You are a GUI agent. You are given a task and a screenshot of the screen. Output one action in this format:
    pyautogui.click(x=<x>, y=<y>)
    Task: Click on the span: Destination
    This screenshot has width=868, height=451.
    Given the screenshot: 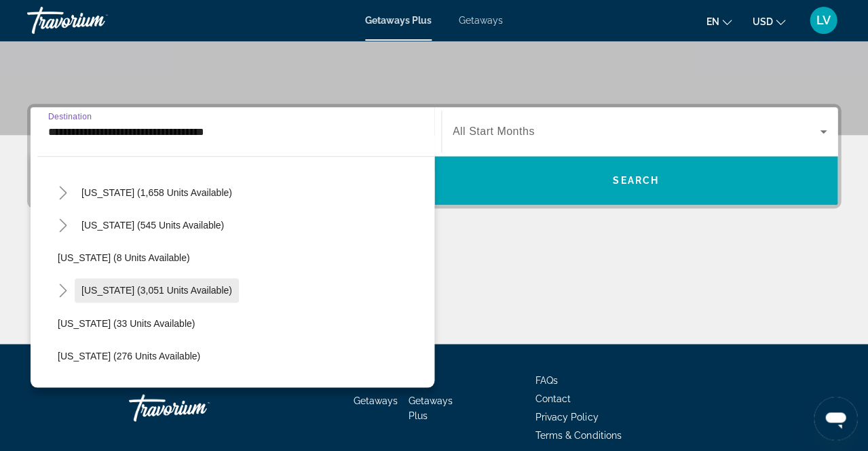 What is the action you would take?
    pyautogui.click(x=70, y=116)
    